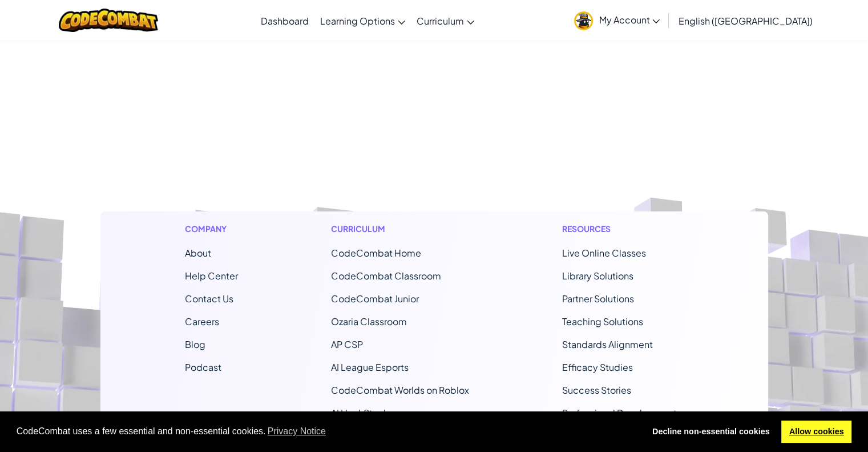 Image resolution: width=868 pixels, height=452 pixels. What do you see at coordinates (629, 19) in the screenshot?
I see `span: My Account` at bounding box center [629, 19].